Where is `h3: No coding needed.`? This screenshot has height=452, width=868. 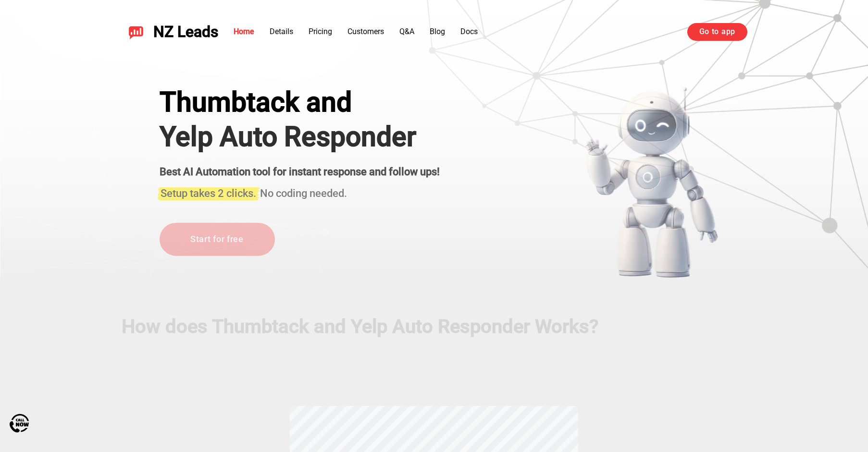 h3: No coding needed. is located at coordinates (300, 191).